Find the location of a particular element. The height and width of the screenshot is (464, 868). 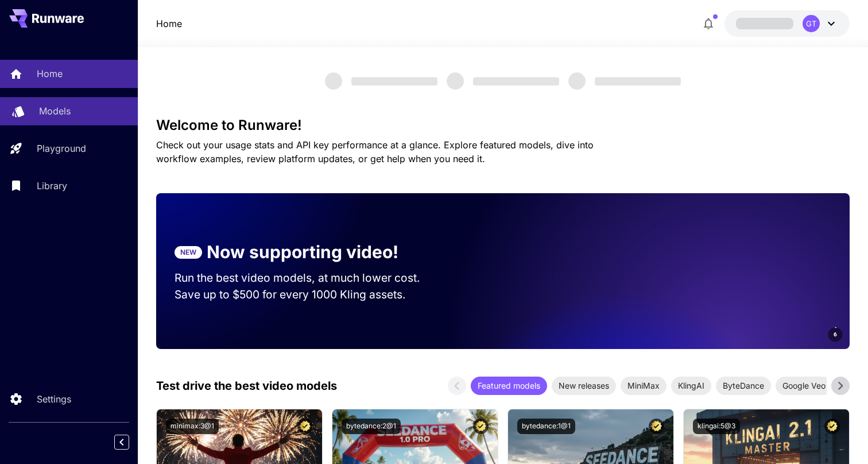

span: Google Veo is located at coordinates (803, 385).